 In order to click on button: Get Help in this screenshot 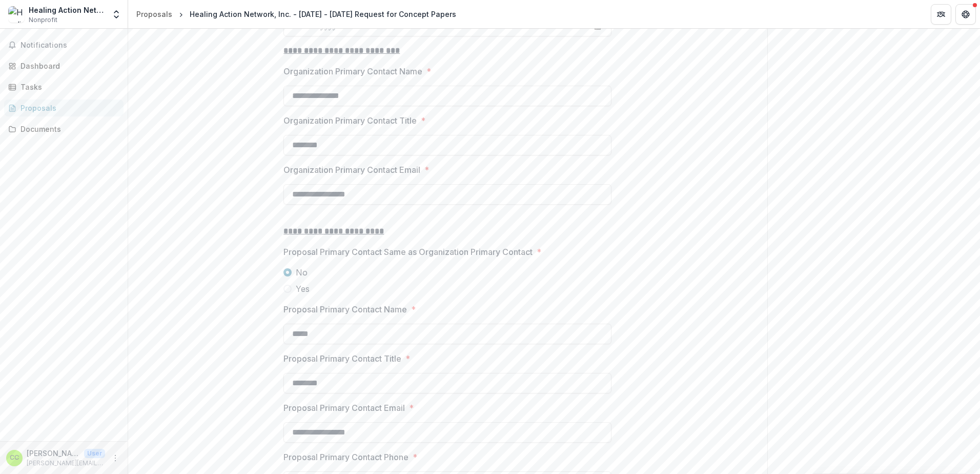, I will do `click(966, 15)`.